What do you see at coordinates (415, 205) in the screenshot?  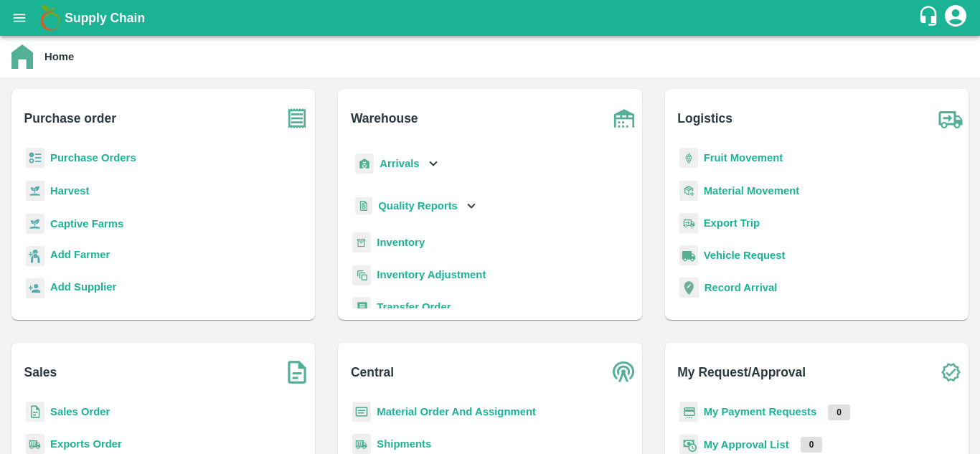 I see `div: Quality Reports` at bounding box center [415, 205].